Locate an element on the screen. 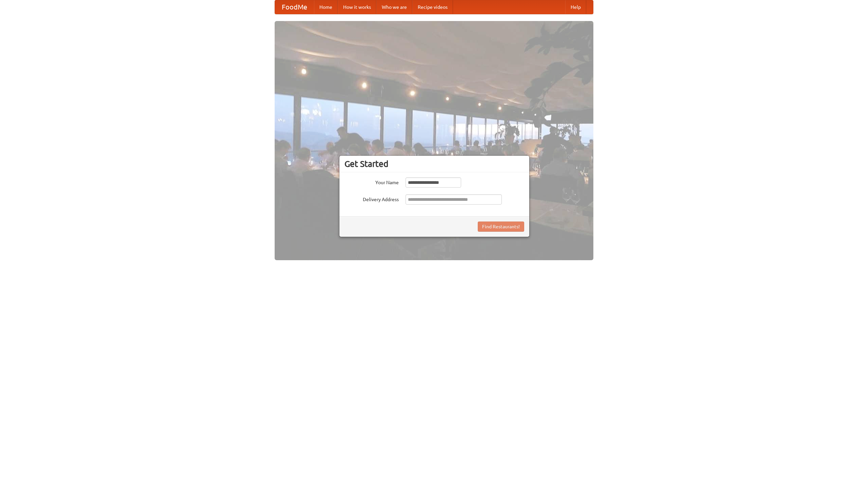 This screenshot has height=480, width=868. h3: Get Started is located at coordinates (435, 164).